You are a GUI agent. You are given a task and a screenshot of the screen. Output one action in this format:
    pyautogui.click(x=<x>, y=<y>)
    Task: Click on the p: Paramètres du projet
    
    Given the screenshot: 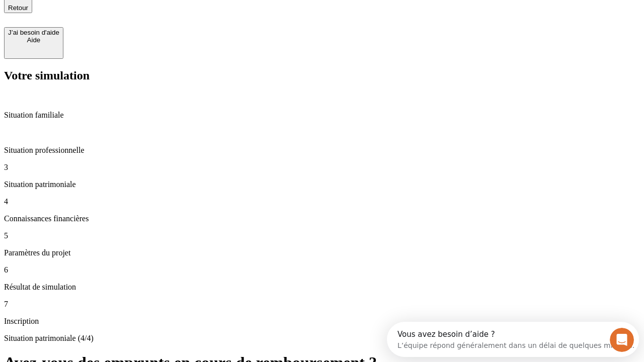 What is the action you would take?
    pyautogui.click(x=322, y=253)
    